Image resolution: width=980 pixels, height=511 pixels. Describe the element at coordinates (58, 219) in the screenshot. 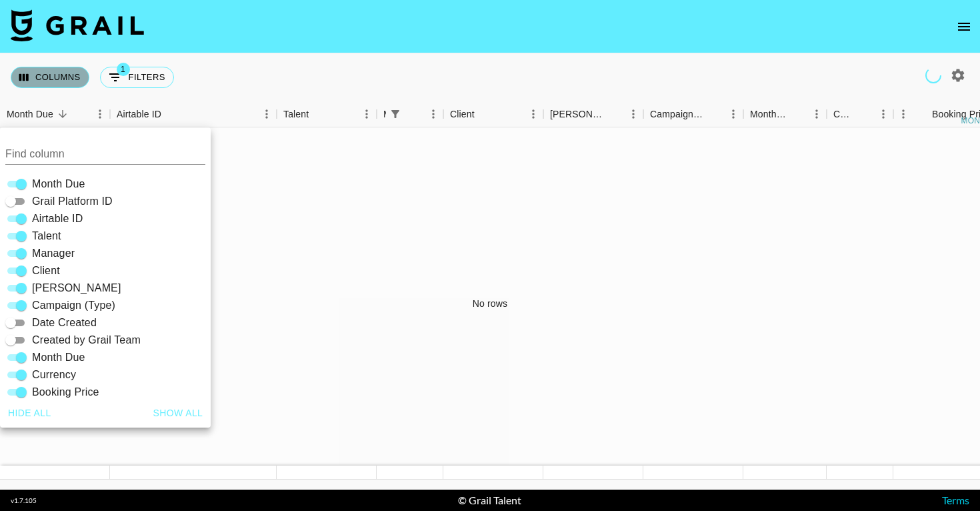

I see `span: Airtable ID` at that location.